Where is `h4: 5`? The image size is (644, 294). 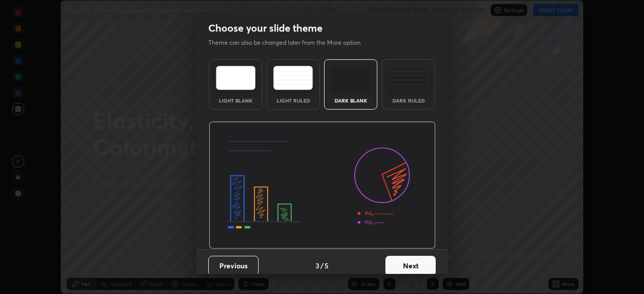 h4: 5 is located at coordinates (326, 265).